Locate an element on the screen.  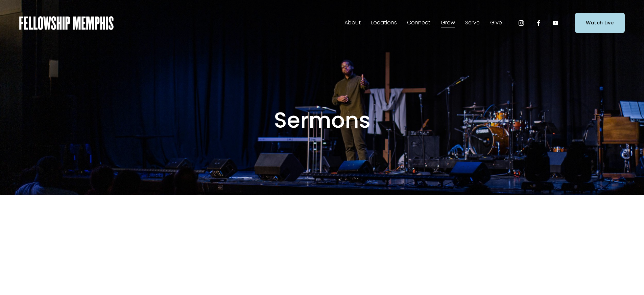
span: Serve is located at coordinates (472, 23).